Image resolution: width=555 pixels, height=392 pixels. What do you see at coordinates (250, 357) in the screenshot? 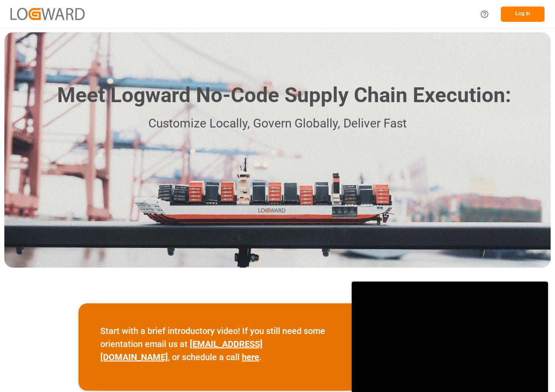
I see `a: here` at bounding box center [250, 357].